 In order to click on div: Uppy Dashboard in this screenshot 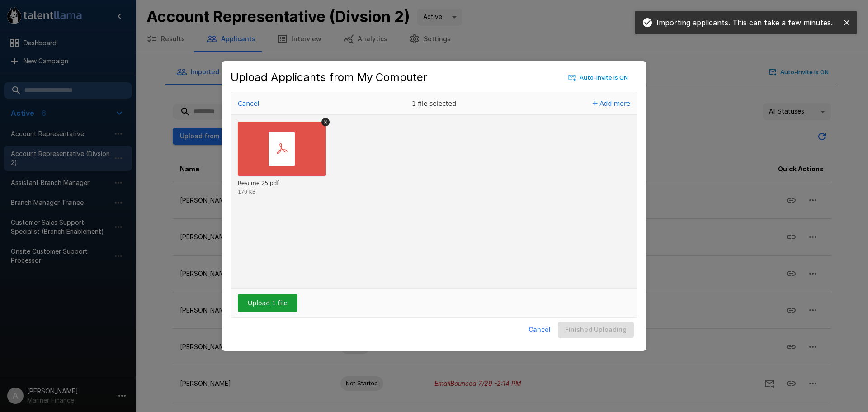, I will do `click(434, 205)`.